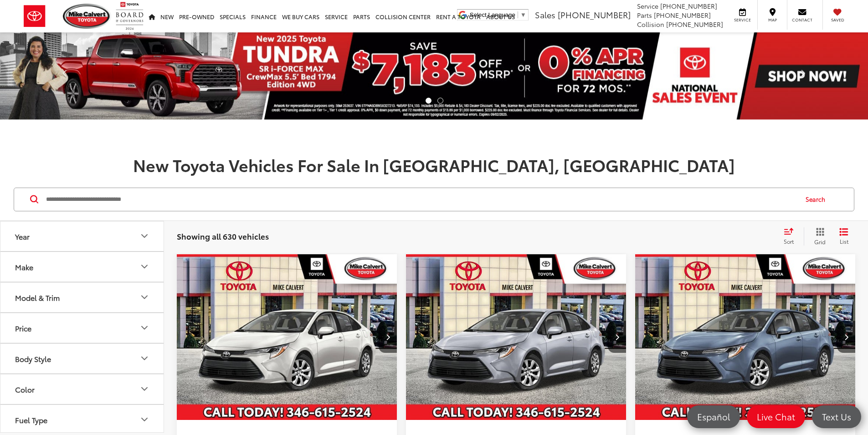  What do you see at coordinates (818, 200) in the screenshot?
I see `button: Search` at bounding box center [818, 200].